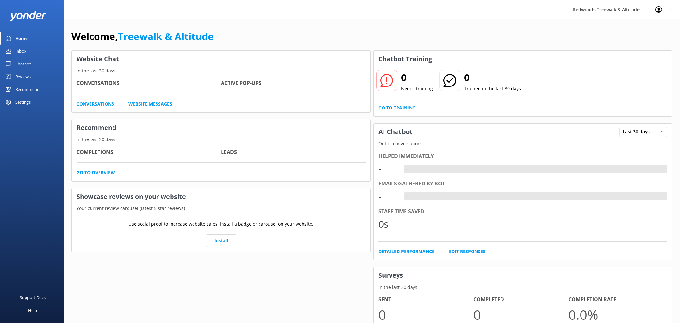  Describe the element at coordinates (23, 102) in the screenshot. I see `div: Settings` at that location.